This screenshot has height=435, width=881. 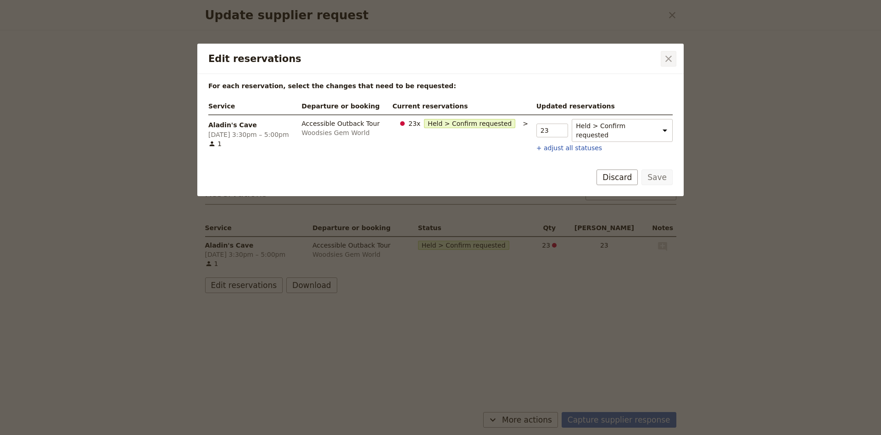 What do you see at coordinates (414, 123) in the screenshot?
I see `span: 23 x` at bounding box center [414, 123].